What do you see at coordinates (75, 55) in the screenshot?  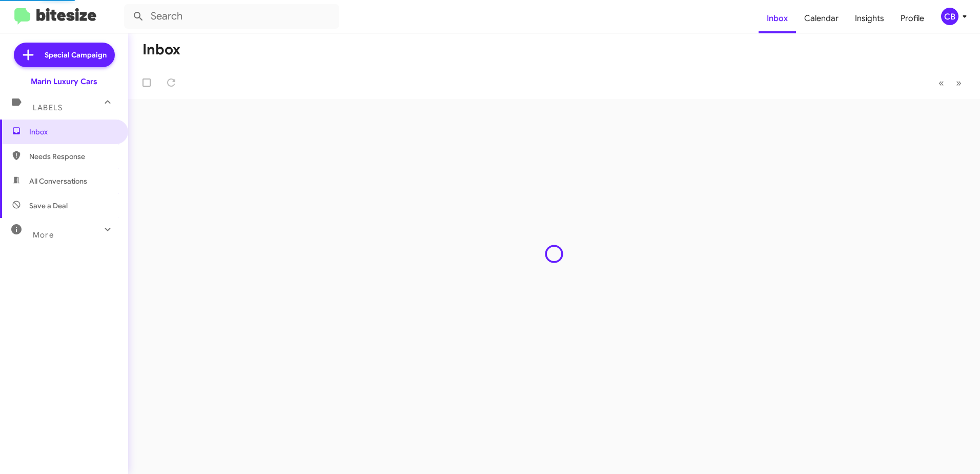 I see `span: Special Campaign` at bounding box center [75, 55].